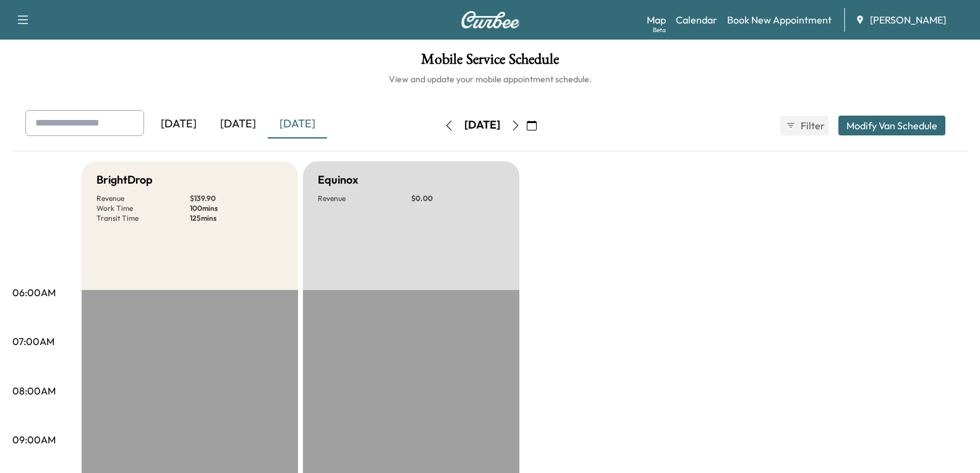  What do you see at coordinates (656, 20) in the screenshot?
I see `a: MapBeta` at bounding box center [656, 20].